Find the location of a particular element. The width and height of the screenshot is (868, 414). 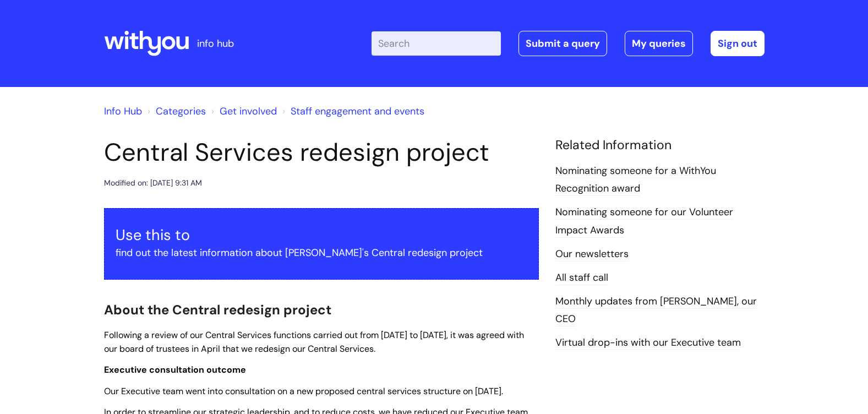

a: All staff call is located at coordinates (581, 278).